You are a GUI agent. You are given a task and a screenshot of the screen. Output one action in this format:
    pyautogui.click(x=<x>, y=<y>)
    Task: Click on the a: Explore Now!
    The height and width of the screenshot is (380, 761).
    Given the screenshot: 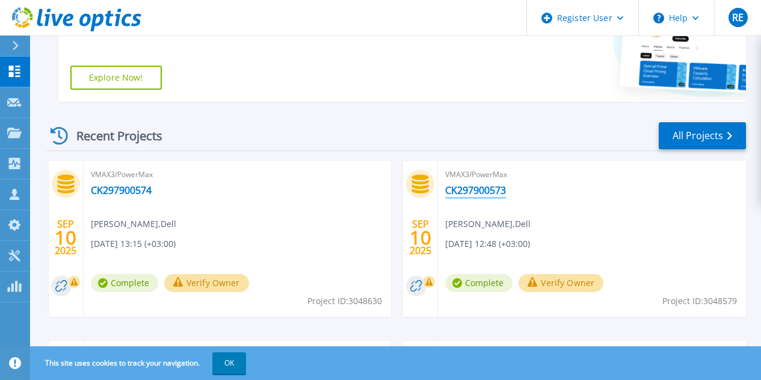 What is the action you would take?
    pyautogui.click(x=116, y=78)
    